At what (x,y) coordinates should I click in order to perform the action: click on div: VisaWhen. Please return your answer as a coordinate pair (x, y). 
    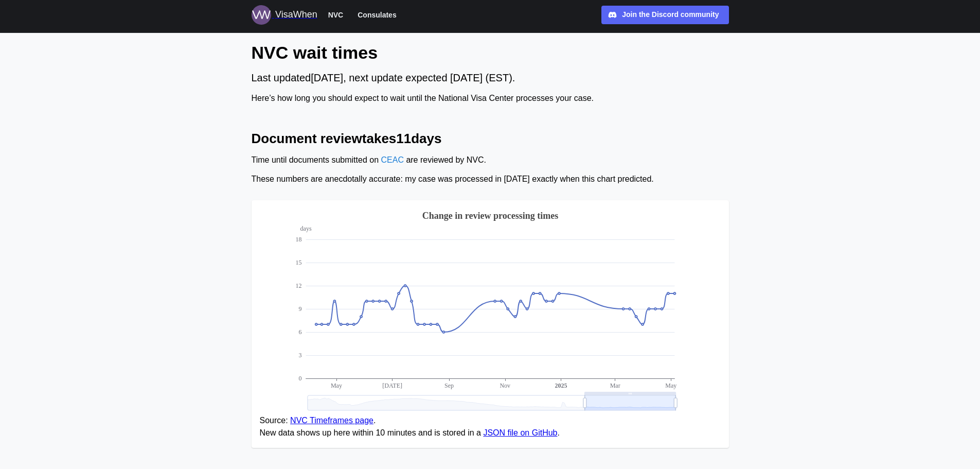
    Looking at the image, I should click on (296, 15).